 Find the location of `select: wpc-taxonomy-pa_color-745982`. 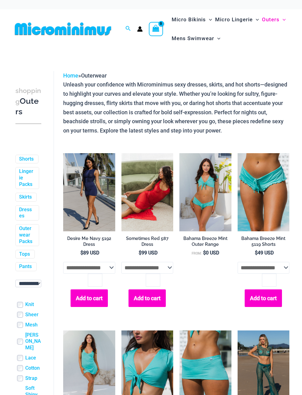

select: wpc-taxonomy-pa_color-745982 is located at coordinates (28, 283).